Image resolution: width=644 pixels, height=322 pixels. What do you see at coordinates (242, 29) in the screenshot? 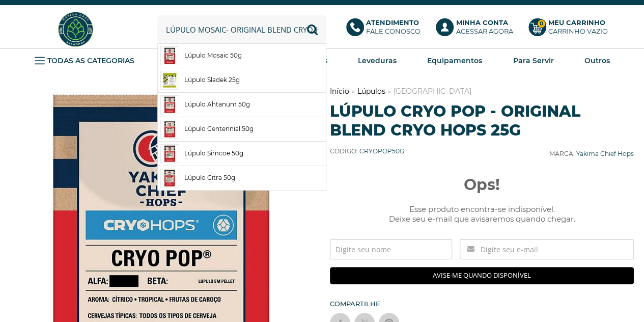
I see `input: Digite o que você procura` at bounding box center [242, 29].